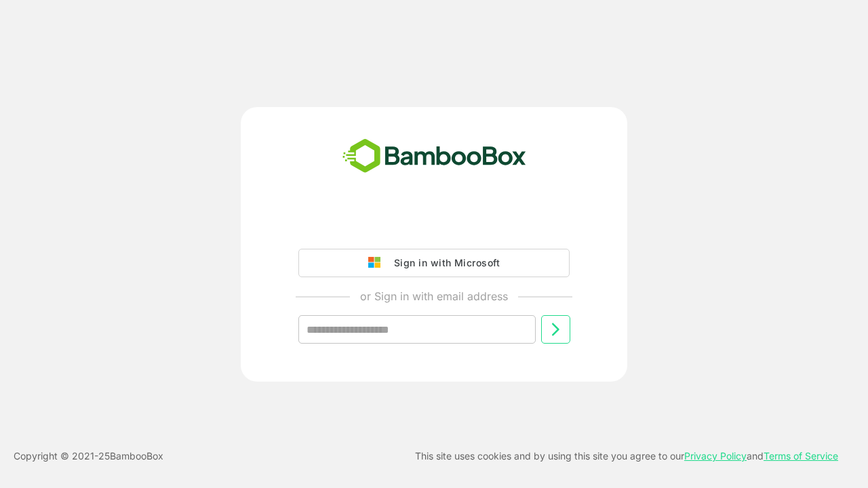  What do you see at coordinates (378, 263) in the screenshot?
I see `img: google` at bounding box center [378, 263].